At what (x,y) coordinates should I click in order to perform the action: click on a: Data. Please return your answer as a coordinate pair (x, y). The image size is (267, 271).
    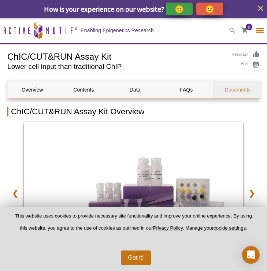
    Looking at the image, I should click on (135, 90).